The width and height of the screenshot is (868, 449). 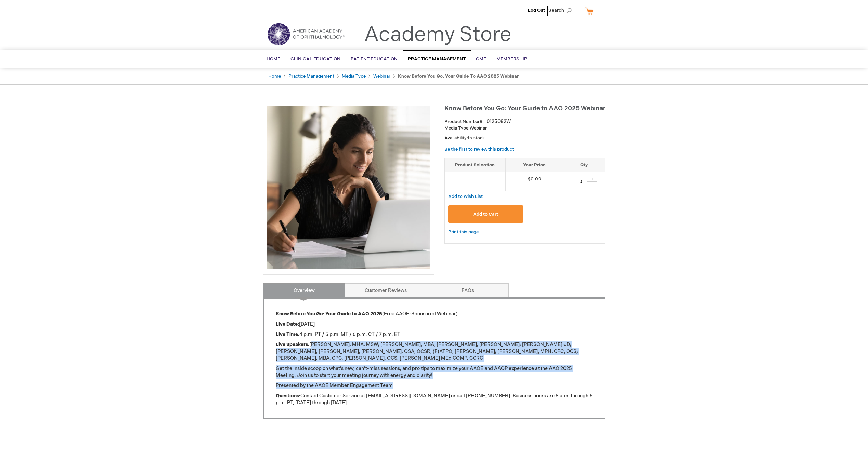 What do you see at coordinates (534, 165) in the screenshot?
I see `th: Your Price` at bounding box center [534, 165].